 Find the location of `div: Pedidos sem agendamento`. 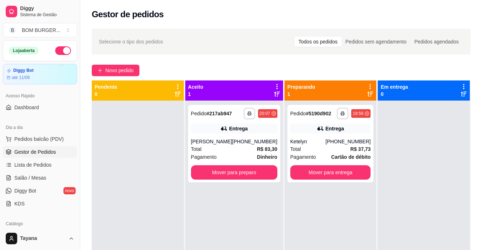

div: Pedidos sem agendamento is located at coordinates (376, 42).